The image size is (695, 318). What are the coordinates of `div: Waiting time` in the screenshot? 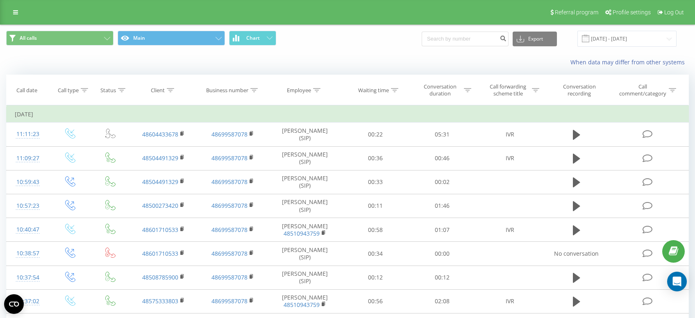 It's located at (373, 90).